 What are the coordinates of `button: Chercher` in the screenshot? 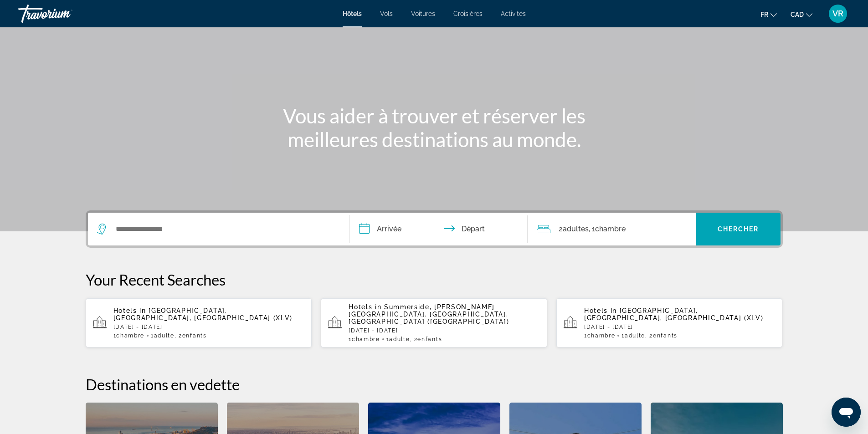 It's located at (738, 229).